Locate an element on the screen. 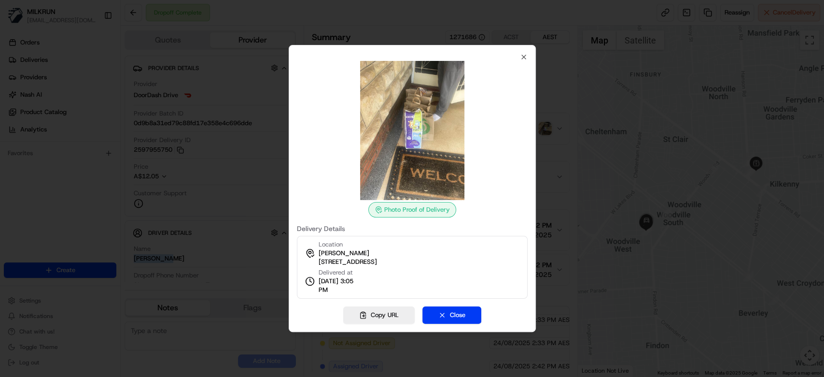 This screenshot has height=377, width=824. label: Delivery Details is located at coordinates (412, 228).